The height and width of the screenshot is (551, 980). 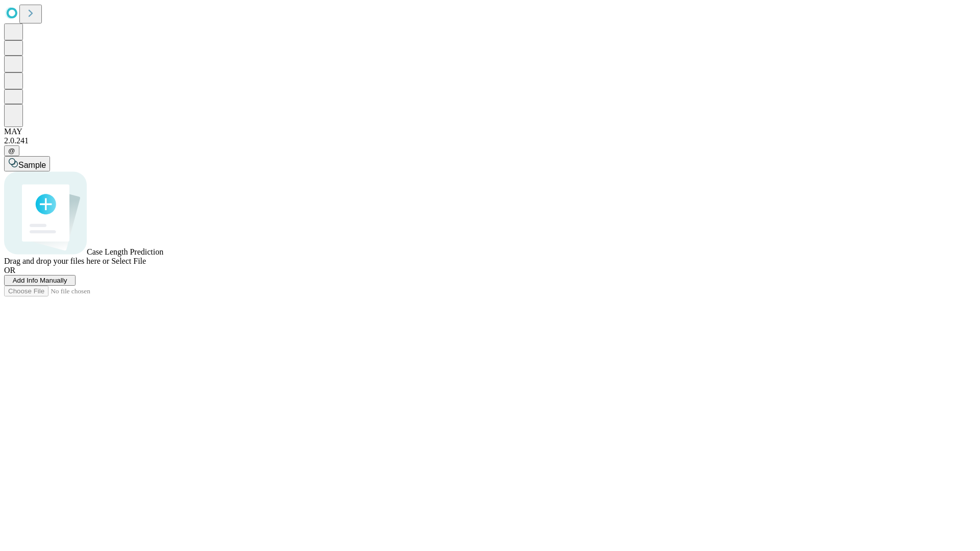 I want to click on button: Add Info Manually, so click(x=40, y=280).